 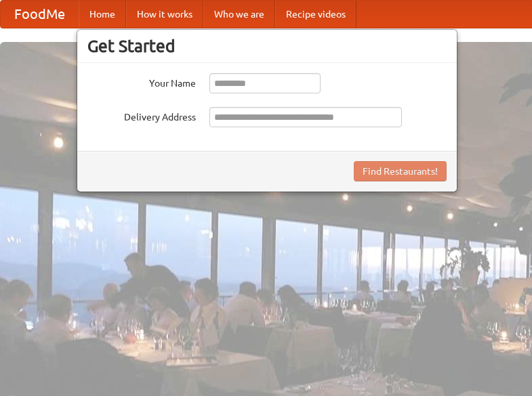 What do you see at coordinates (239, 14) in the screenshot?
I see `a: Who we are` at bounding box center [239, 14].